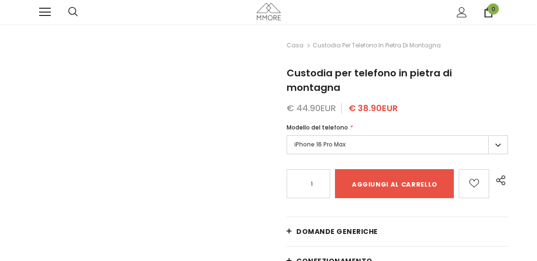 The height and width of the screenshot is (261, 537). Describe the element at coordinates (311, 108) in the screenshot. I see `span: € 44.90EUR` at that location.